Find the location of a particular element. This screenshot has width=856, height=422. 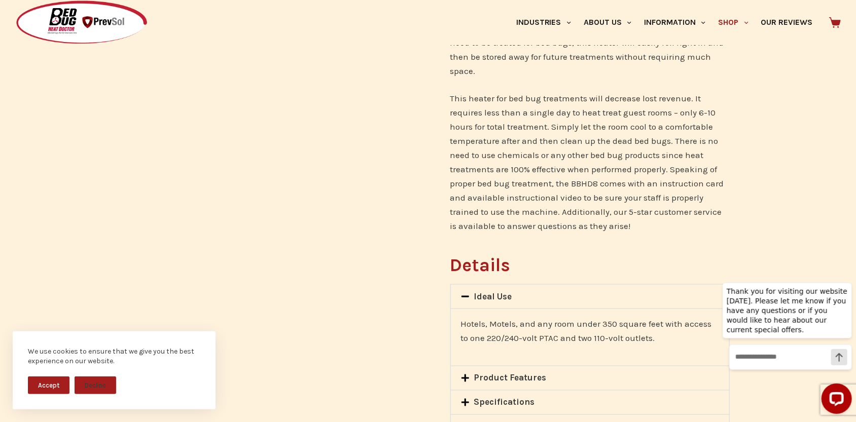

div: We use cookies to ensure that we give you the best experience on our website. is located at coordinates (114, 356).